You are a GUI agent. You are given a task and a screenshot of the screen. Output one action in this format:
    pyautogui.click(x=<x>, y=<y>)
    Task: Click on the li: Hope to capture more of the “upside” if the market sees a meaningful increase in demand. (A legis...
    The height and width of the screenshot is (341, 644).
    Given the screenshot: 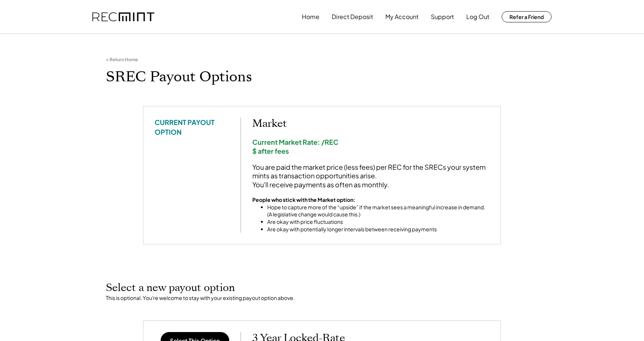 What is the action you would take?
    pyautogui.click(x=379, y=211)
    